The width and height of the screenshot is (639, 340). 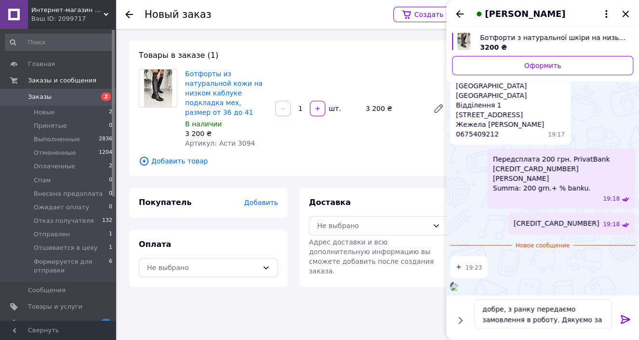 What do you see at coordinates (473, 267) in the screenshot?
I see `span: 19:23 12.10.2025` at bounding box center [473, 267].